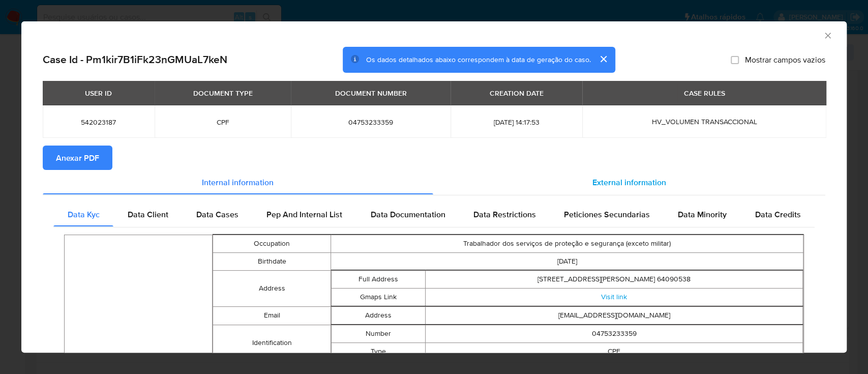 The height and width of the screenshot is (374, 868). Describe the element at coordinates (614, 297) in the screenshot. I see `a: Visit link` at that location.